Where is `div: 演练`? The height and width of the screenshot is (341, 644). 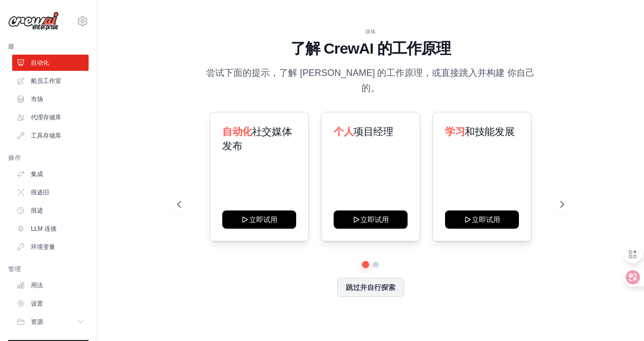
div: 演练 is located at coordinates (370, 31).